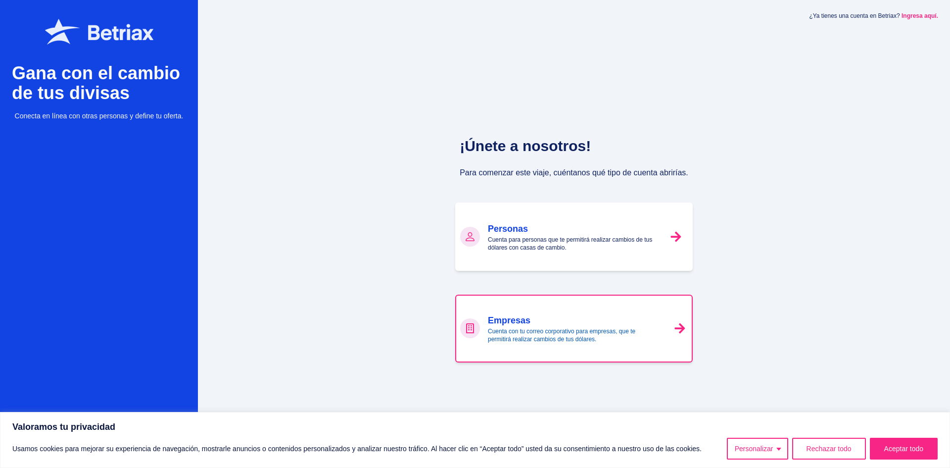 The height and width of the screenshot is (468, 950). Describe the element at coordinates (357, 448) in the screenshot. I see `p: Usamos cookies para mejorar su experiencia de navegación, mostrarle anuncios o contenidos persona...` at that location.